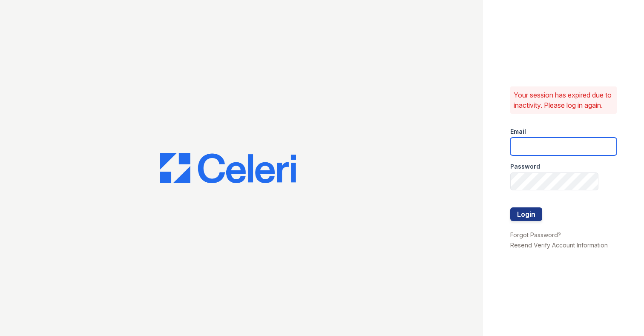 The height and width of the screenshot is (336, 644). Describe the element at coordinates (525, 166) in the screenshot. I see `label: Password` at that location.